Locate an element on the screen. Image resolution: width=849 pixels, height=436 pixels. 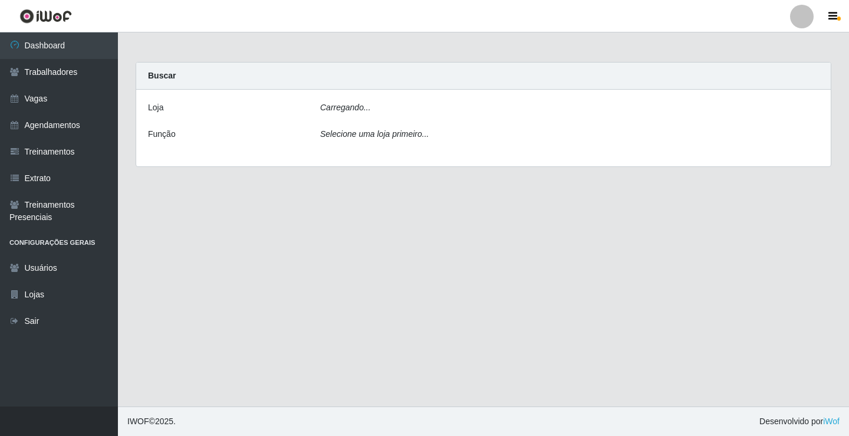
span: IWOF is located at coordinates (138, 421).